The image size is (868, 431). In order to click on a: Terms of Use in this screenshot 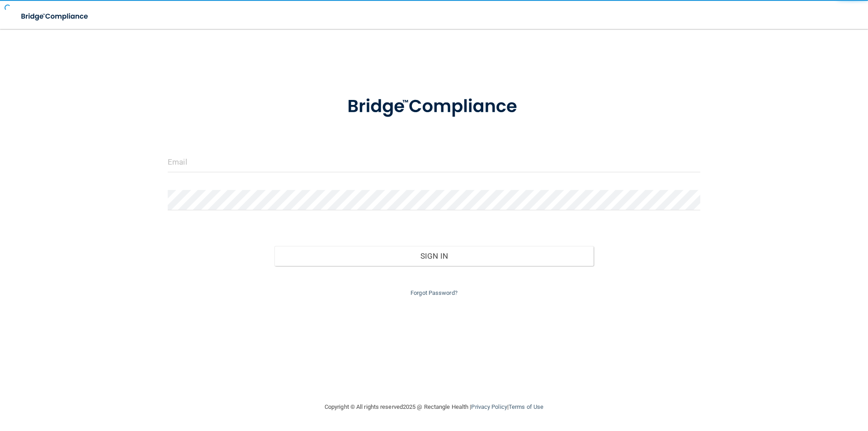, I will do `click(526, 406)`.